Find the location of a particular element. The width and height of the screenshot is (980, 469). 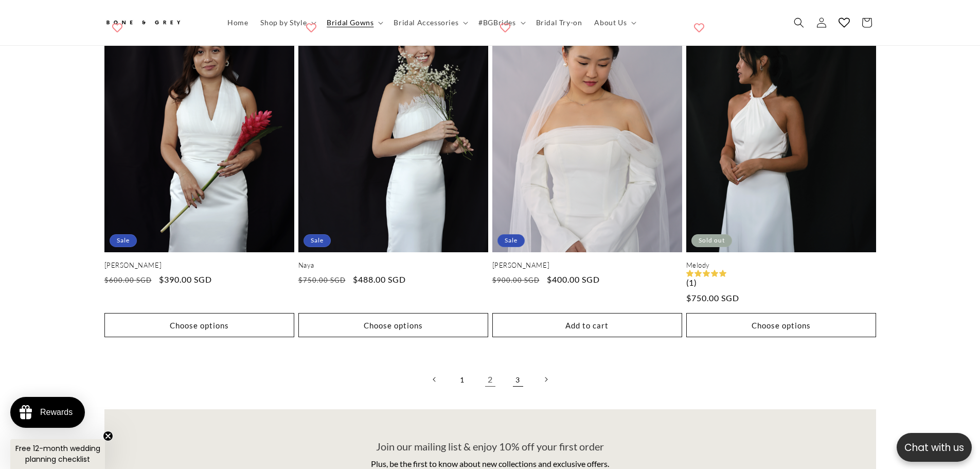

span: Bridal Try-on is located at coordinates (559, 23).